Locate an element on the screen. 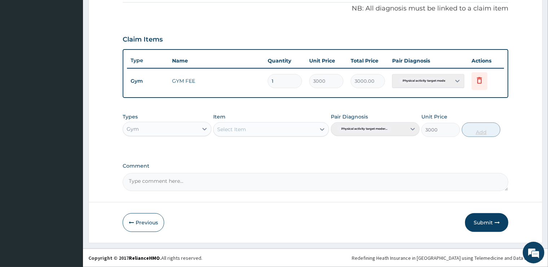  th: Pair Diagnosis is located at coordinates (428, 61).